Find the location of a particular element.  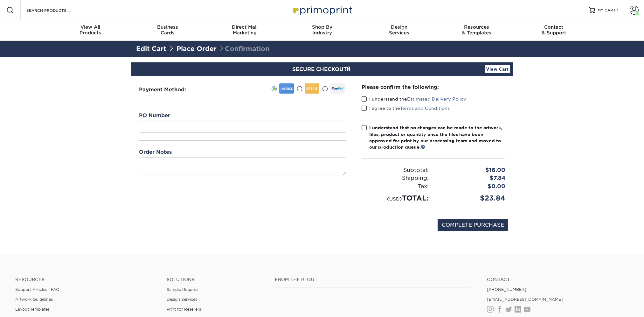

div: Cards is located at coordinates (167, 30).